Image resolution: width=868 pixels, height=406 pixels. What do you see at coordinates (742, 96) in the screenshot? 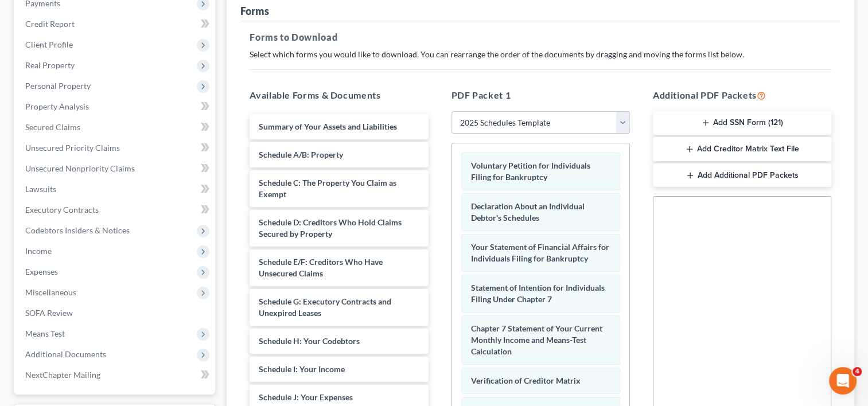
I see `h5: Additional PDF Packets` at bounding box center [742, 96].